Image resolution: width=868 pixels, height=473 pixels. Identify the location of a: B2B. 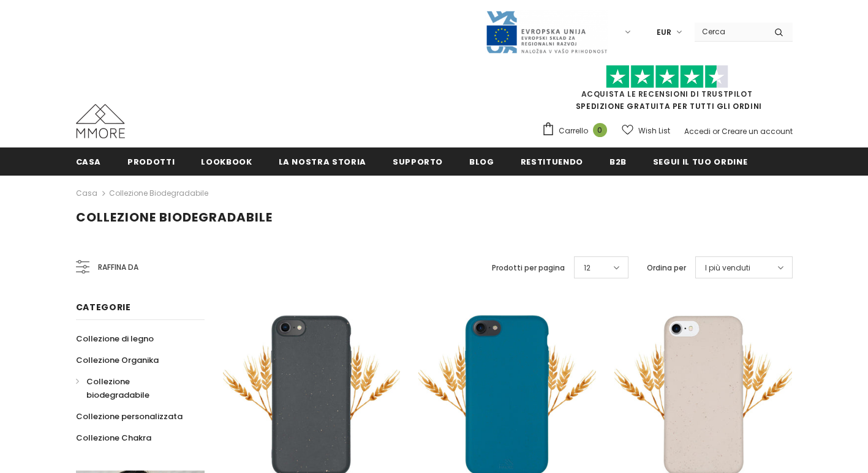
(618, 161).